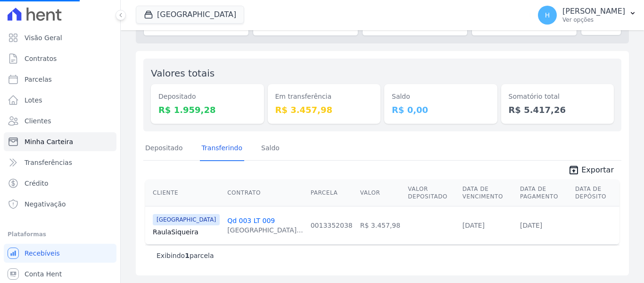  Describe the element at coordinates (48, 162) in the screenshot. I see `span: Transferências` at that location.